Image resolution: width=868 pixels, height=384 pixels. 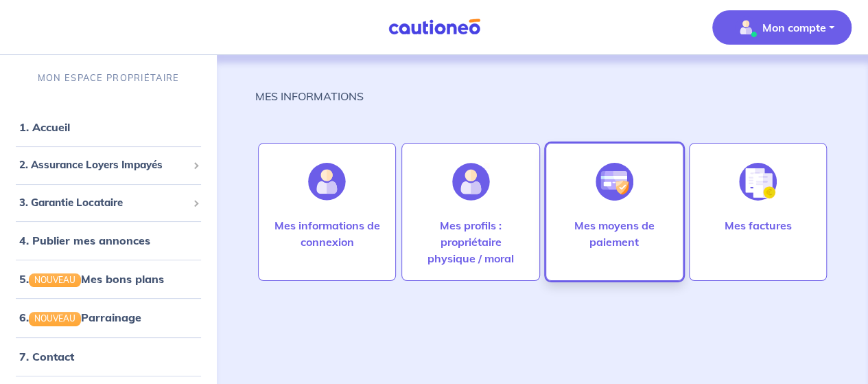 I want to click on span: 2. Assurance Loyers Impayés, so click(x=103, y=164).